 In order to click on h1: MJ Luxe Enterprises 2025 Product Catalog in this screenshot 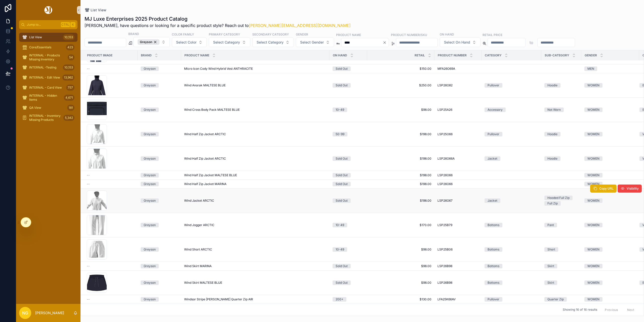, I will do `click(218, 19)`.